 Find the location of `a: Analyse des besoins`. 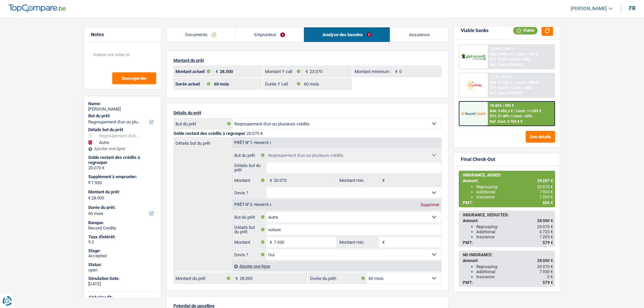

a: Analyse des besoins is located at coordinates (347, 35).